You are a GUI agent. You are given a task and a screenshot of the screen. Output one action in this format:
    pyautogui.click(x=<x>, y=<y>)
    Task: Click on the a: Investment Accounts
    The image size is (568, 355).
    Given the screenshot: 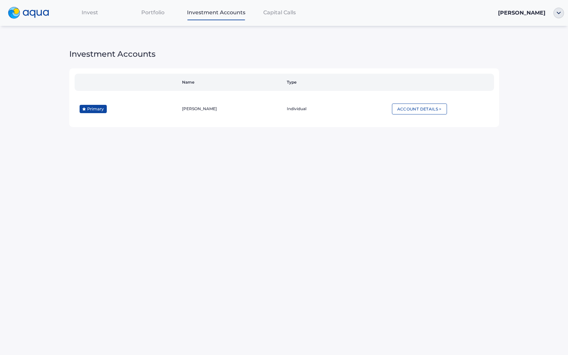 What is the action you would take?
    pyautogui.click(x=216, y=12)
    